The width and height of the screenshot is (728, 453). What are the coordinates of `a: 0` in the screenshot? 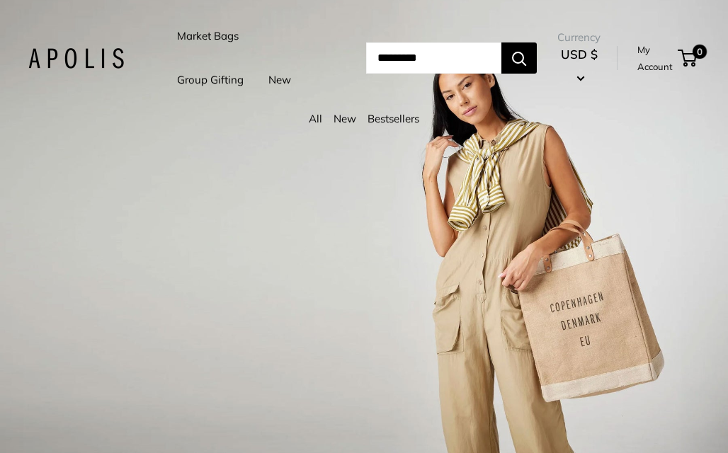 It's located at (687, 58).